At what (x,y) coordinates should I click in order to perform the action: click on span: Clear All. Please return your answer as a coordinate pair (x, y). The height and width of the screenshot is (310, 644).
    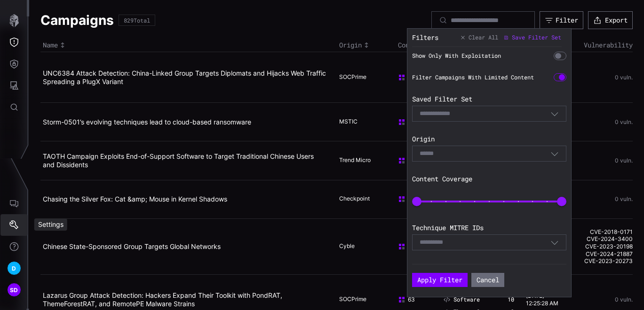
    Looking at the image, I should click on (483, 38).